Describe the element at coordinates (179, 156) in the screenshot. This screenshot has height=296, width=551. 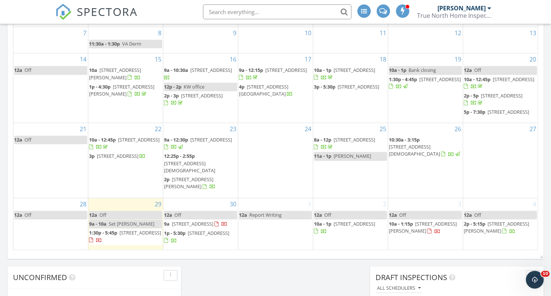
I see `span: 12:25p - 2:55p` at that location.